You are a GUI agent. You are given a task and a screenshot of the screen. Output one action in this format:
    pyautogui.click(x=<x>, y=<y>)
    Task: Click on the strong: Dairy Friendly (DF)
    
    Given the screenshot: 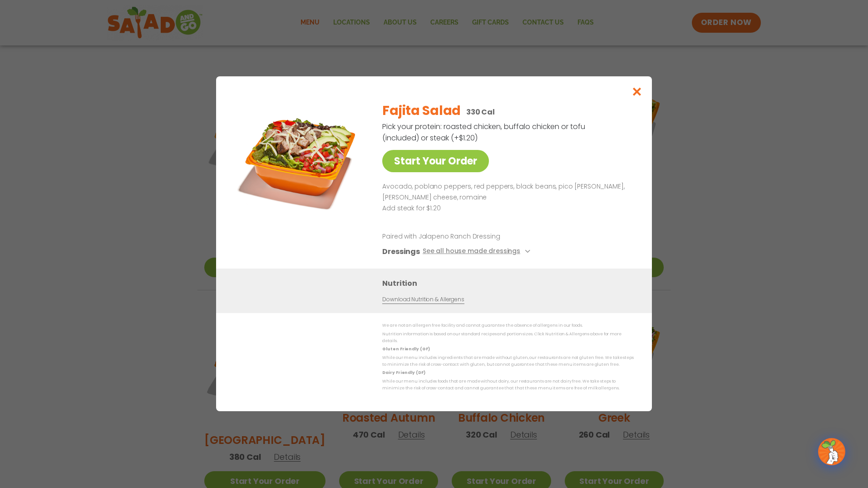 What is the action you would take?
    pyautogui.click(x=404, y=373)
    